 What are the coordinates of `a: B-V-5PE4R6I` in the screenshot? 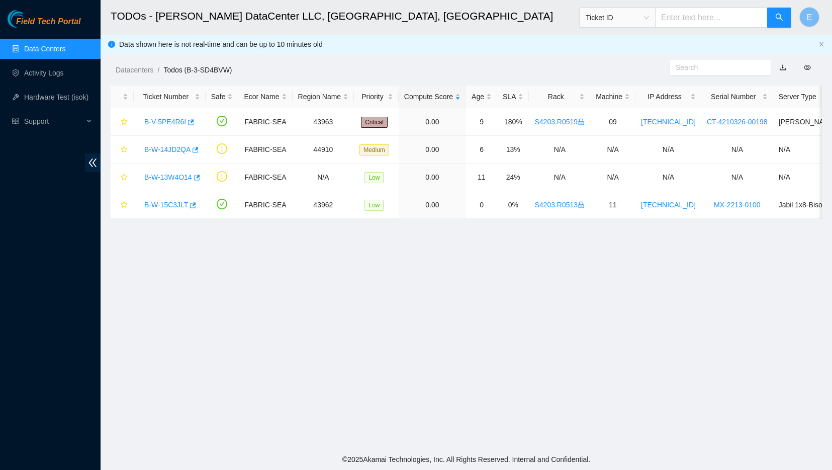 It's located at (165, 122).